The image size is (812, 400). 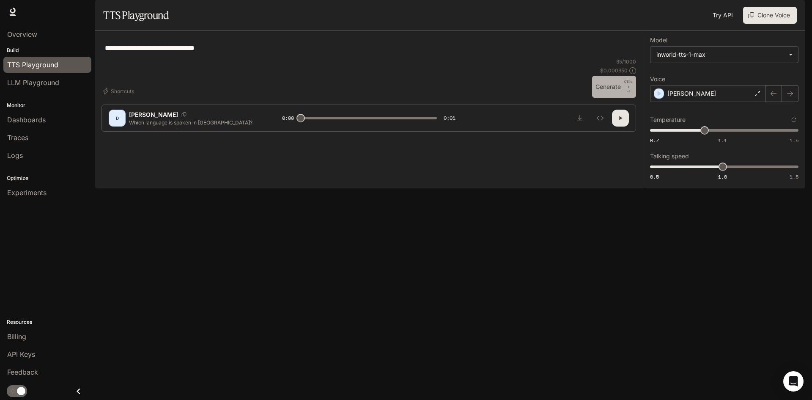 What do you see at coordinates (722, 15) in the screenshot?
I see `a: Try API` at bounding box center [722, 15].